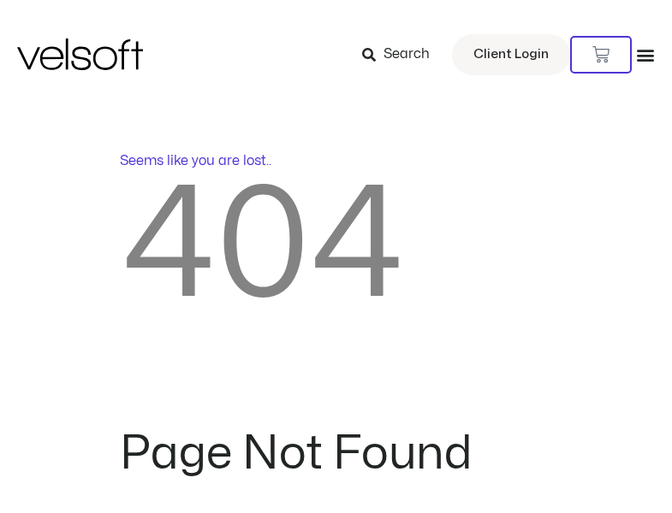 The width and height of the screenshot is (672, 513). What do you see at coordinates (406, 55) in the screenshot?
I see `span: Search` at bounding box center [406, 55].